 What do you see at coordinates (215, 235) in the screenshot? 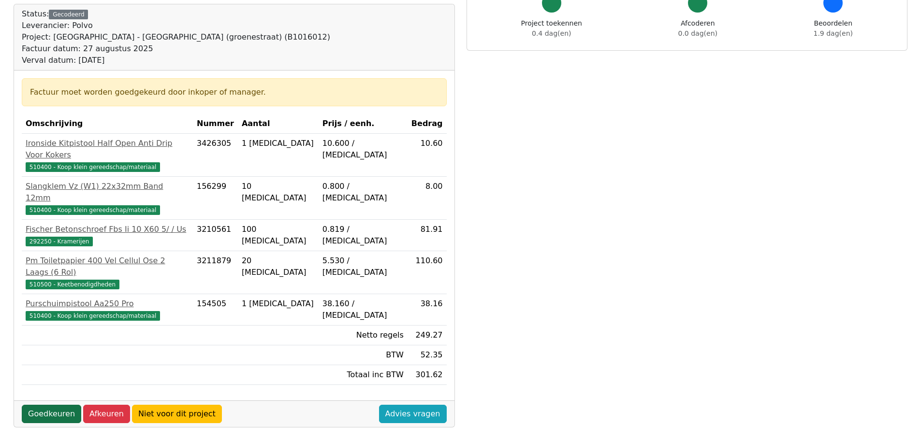
I see `td: 3210561` at bounding box center [215, 235].